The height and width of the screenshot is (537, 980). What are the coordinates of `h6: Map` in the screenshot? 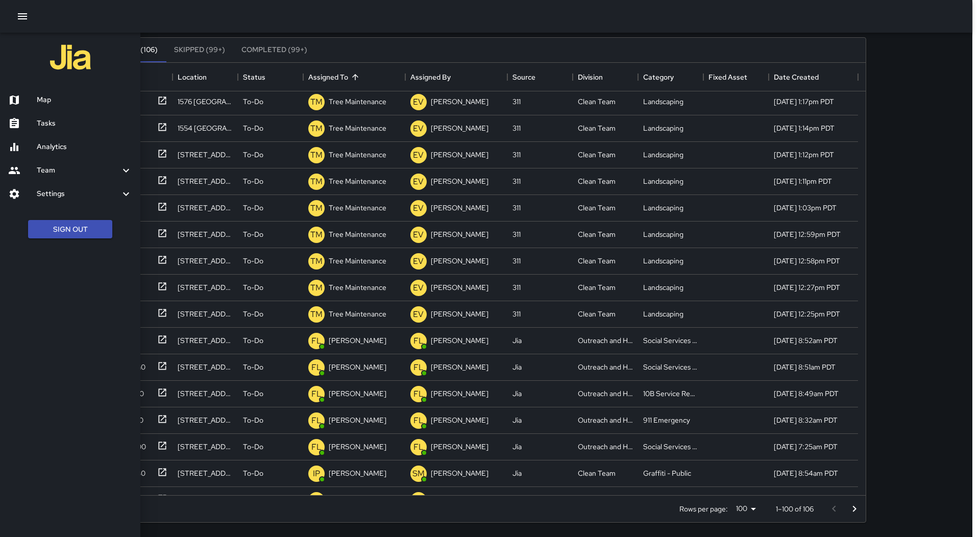 It's located at (84, 100).